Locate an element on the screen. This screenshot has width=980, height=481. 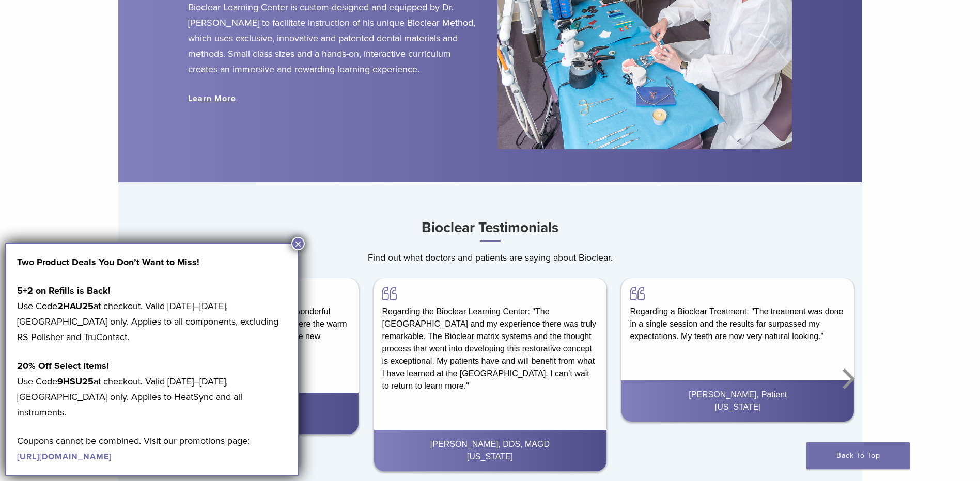
p: Find out what doctors and patients are saying about Bioclear. is located at coordinates (490, 258).